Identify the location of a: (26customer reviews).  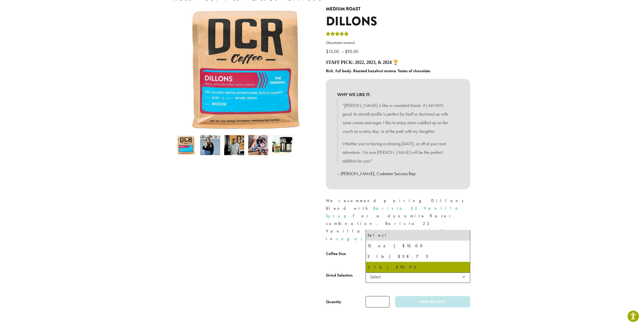
(398, 43).